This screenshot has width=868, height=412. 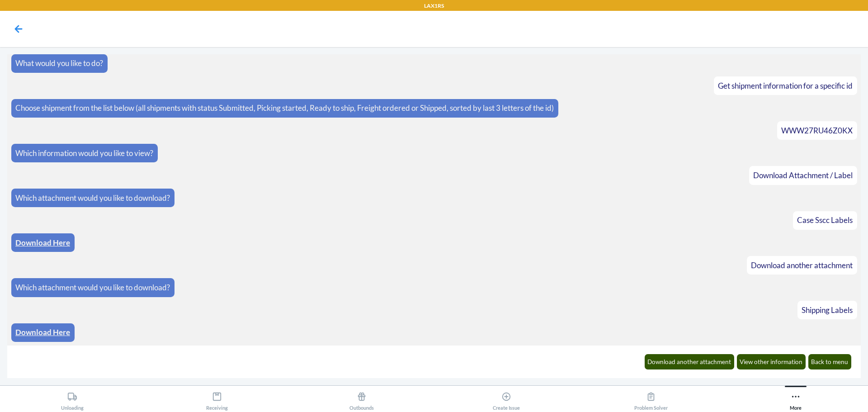 What do you see at coordinates (785, 85) in the screenshot?
I see `span: Get shipment information for a specific id` at bounding box center [785, 85].